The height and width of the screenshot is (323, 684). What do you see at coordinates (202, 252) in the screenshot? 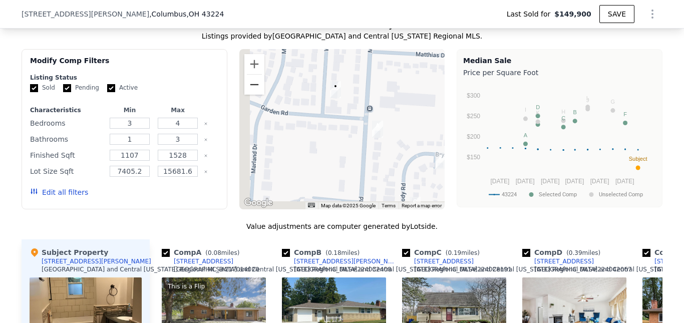
I see `div: Comp A` at bounding box center [202, 252].